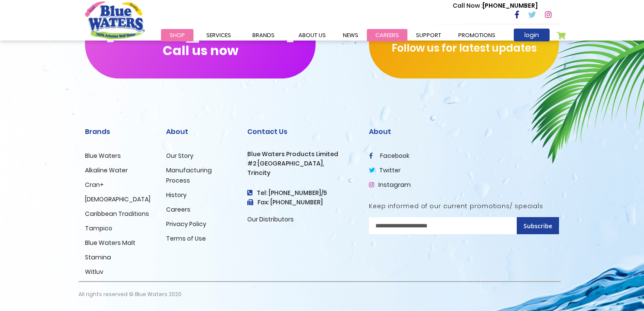 The width and height of the screenshot is (644, 311). Describe the element at coordinates (538, 225) in the screenshot. I see `span: Subscribe` at that location.